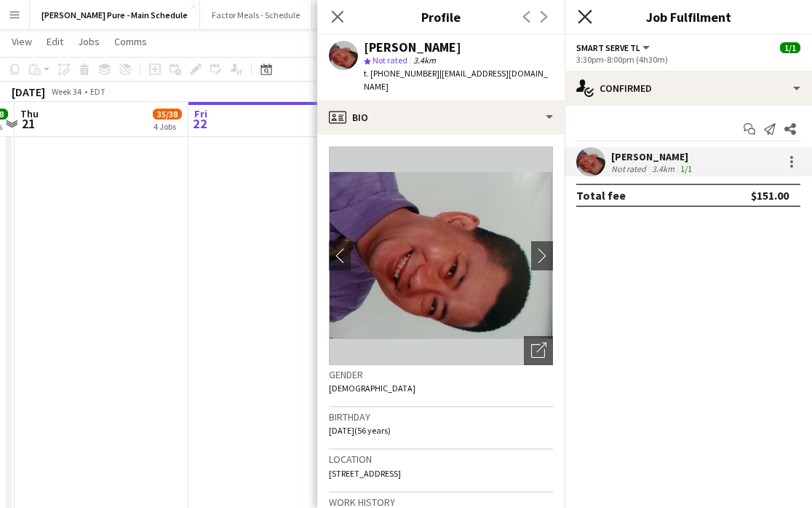 Image resolution: width=812 pixels, height=508 pixels. I want to click on span: 22, so click(199, 123).